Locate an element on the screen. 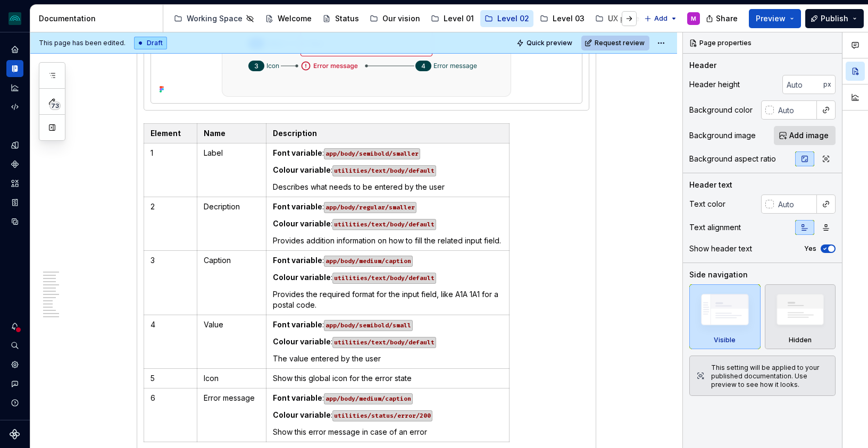  div: Header height is located at coordinates (714, 85).